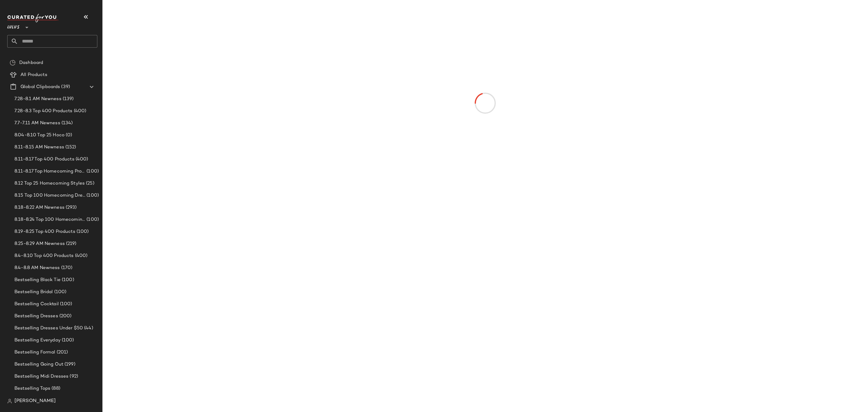 The width and height of the screenshot is (868, 412). I want to click on span: (0), so click(68, 135).